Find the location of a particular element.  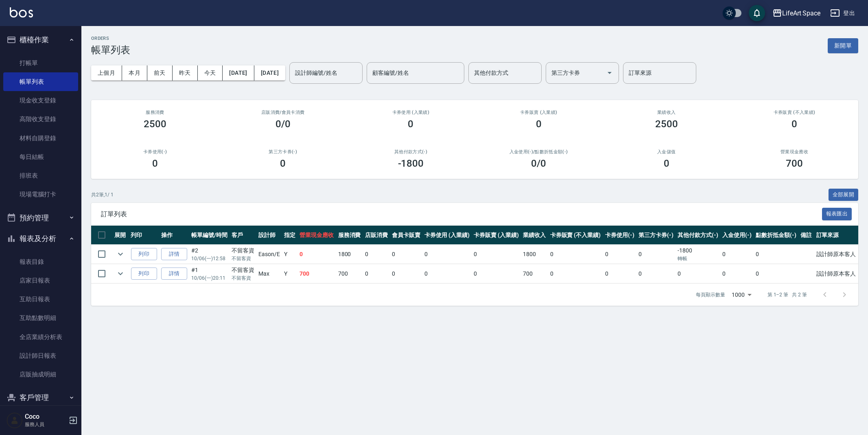

td: -1800 is located at coordinates (698, 254).